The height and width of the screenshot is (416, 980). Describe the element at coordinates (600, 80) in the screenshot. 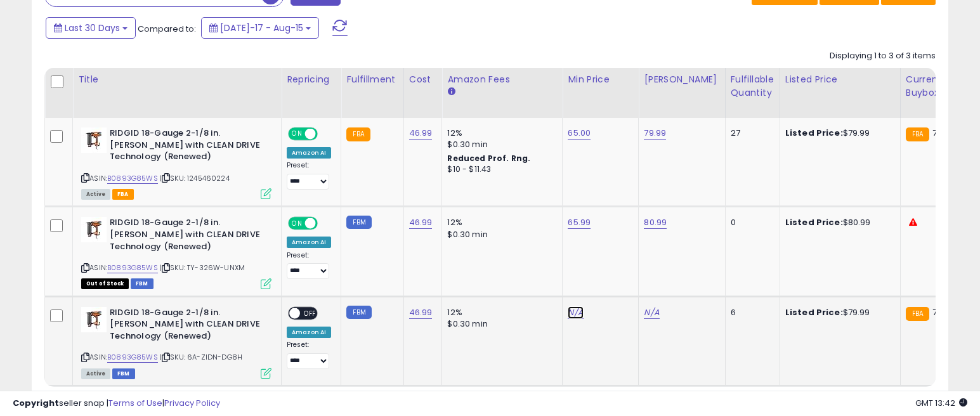

I see `div: Min Price` at that location.